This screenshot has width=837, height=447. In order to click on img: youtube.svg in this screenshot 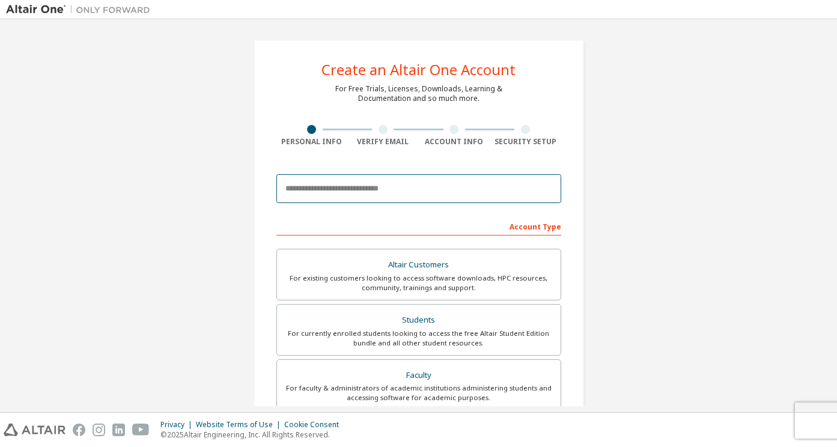, I will do `click(141, 430)`.